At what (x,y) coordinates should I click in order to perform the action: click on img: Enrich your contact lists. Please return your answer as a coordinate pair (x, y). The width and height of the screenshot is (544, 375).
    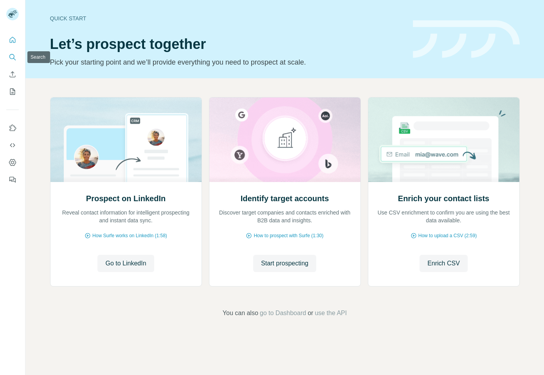
    Looking at the image, I should click on (443, 140).